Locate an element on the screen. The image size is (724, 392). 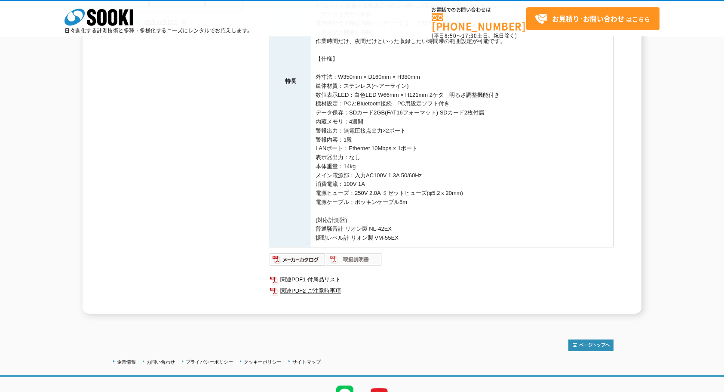
span: お電話でのお問い合わせは is located at coordinates (479, 10).